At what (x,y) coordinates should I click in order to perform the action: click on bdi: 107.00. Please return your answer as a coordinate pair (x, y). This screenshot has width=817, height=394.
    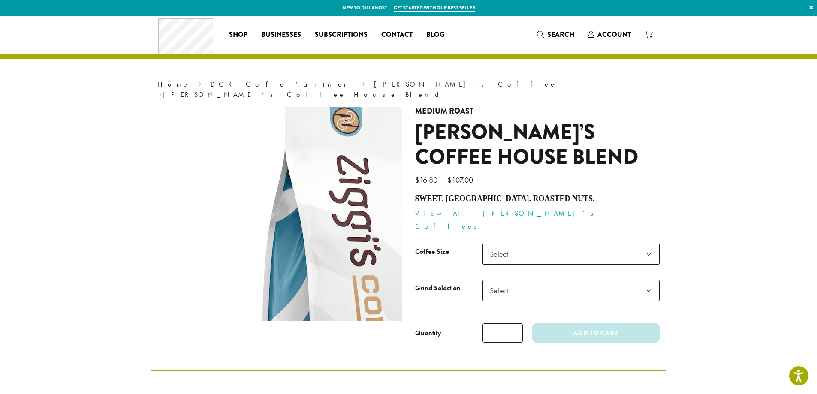
    Looking at the image, I should click on (461, 180).